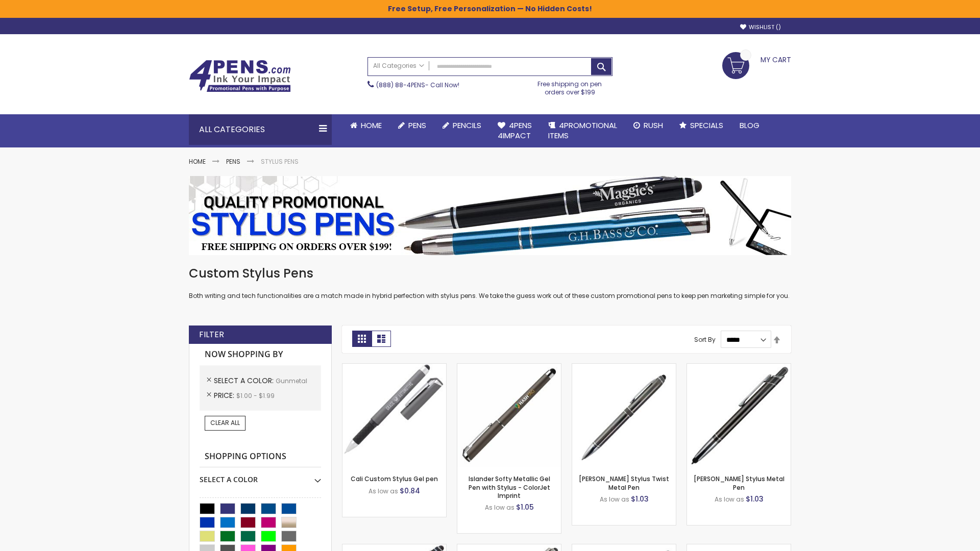 The image size is (980, 551). Describe the element at coordinates (701, 126) in the screenshot. I see `a: Specials` at that location.